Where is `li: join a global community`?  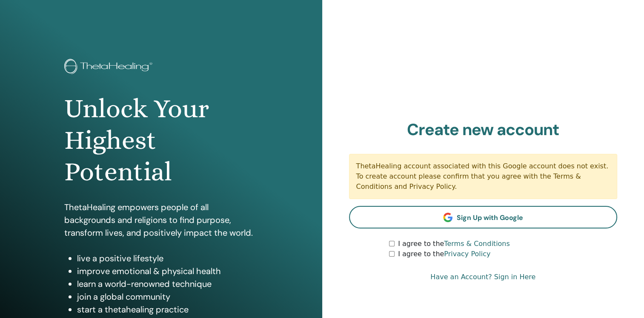
li: join a global community is located at coordinates (167, 297).